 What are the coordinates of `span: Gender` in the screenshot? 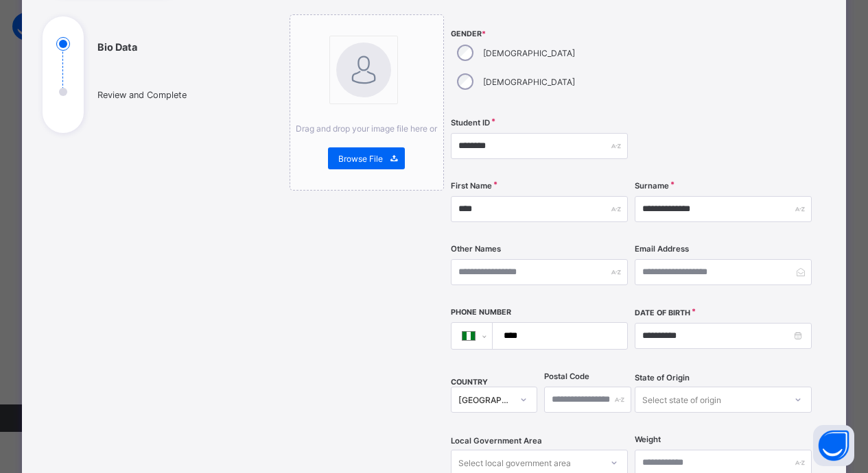 It's located at (539, 33).